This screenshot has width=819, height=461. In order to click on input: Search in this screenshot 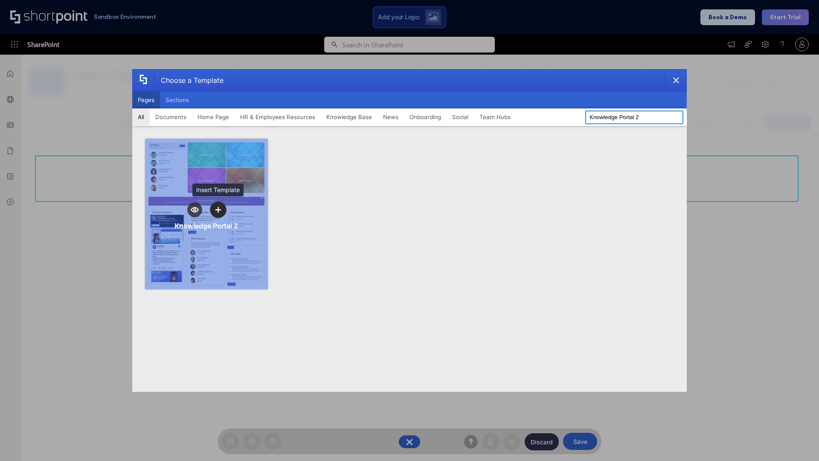, I will do `click(635, 117)`.